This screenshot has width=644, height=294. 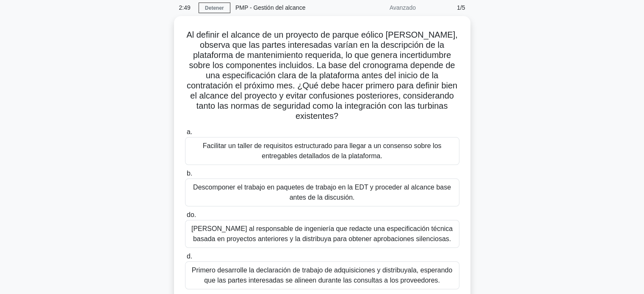 I want to click on font: Facilitar un taller de requisitos estructurado para llegar a un consenso sobre los entregables de..., so click(x=322, y=151).